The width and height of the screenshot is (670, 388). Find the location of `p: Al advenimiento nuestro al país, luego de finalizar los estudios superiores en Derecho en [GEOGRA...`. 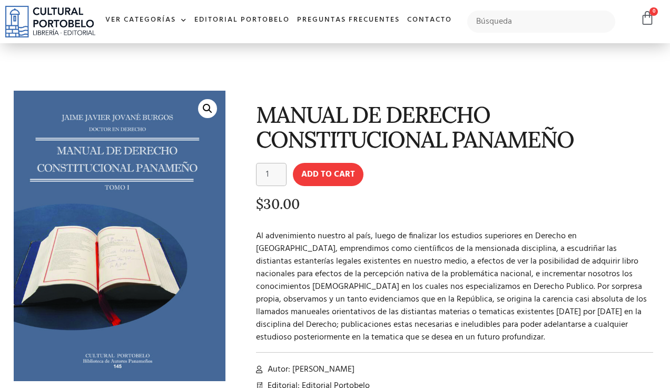

p: Al advenimiento nuestro al país, luego de finalizar los estudios superiores en Derecho en [GEOGRA... is located at coordinates (455, 287).